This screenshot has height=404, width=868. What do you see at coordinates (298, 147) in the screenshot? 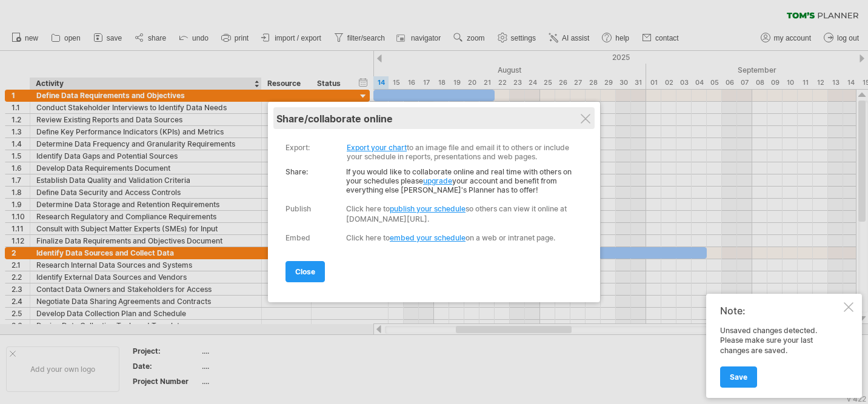
I see `div: export:` at bounding box center [298, 147].